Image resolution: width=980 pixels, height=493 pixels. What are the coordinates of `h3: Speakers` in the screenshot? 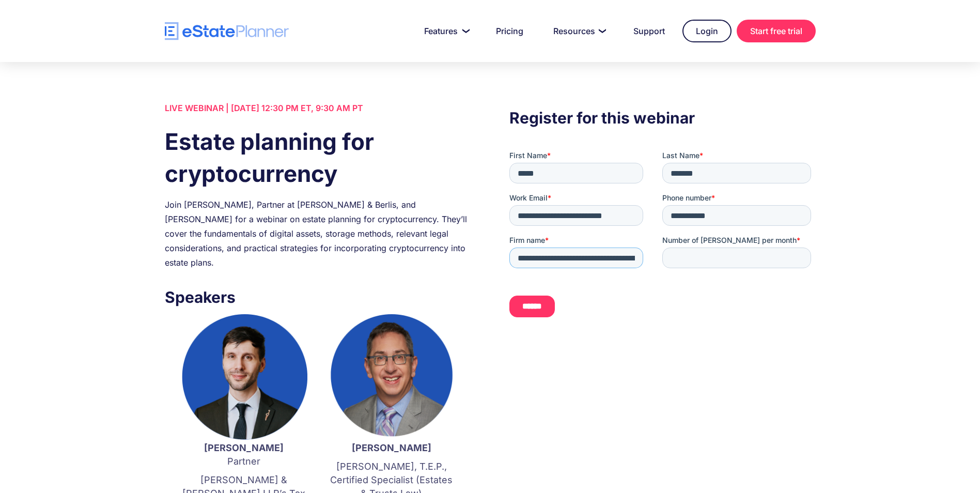 It's located at (318, 297).